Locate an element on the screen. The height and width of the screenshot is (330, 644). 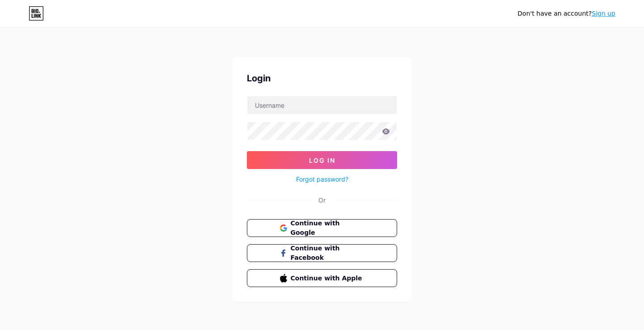
button: Continue with Facebook is located at coordinates (322, 253).